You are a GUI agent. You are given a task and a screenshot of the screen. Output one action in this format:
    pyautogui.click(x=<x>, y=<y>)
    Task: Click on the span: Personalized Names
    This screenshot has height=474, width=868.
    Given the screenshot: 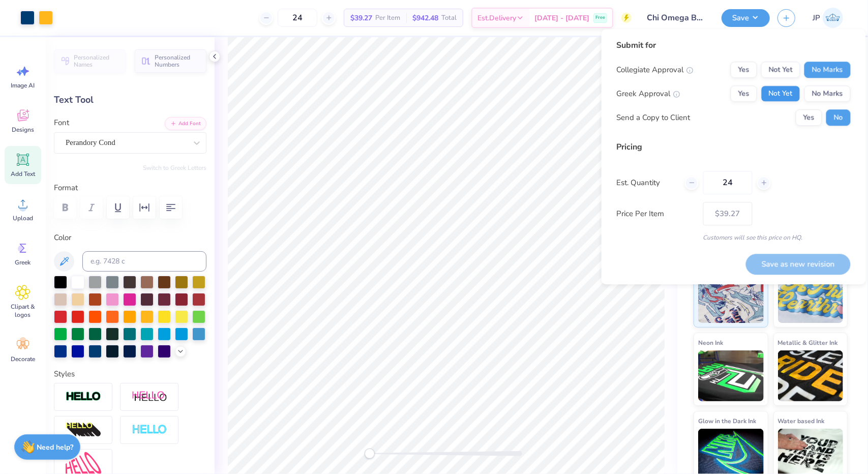 What is the action you would take?
    pyautogui.click(x=97, y=61)
    